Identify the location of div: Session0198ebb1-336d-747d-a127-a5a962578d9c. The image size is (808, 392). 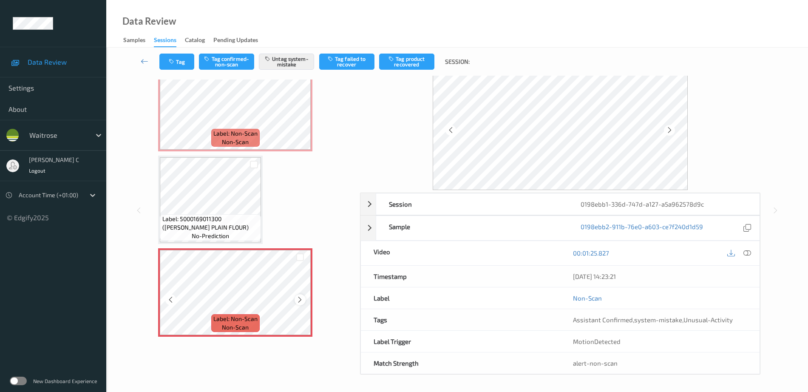
(560, 204).